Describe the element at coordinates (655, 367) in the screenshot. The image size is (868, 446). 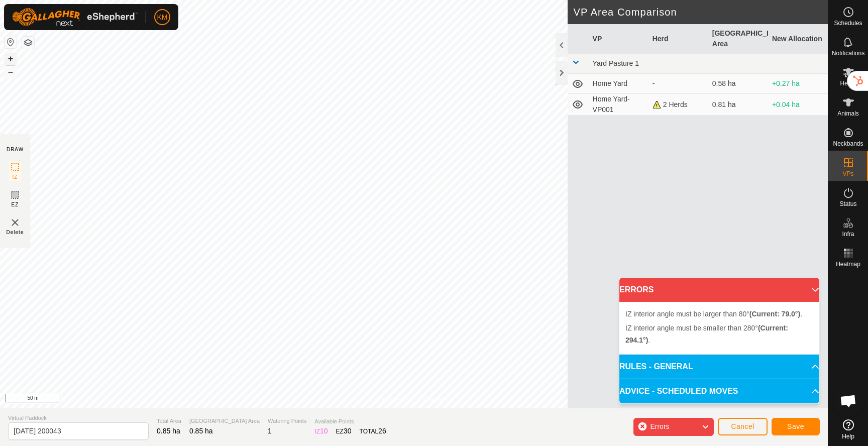
I see `span: RULES - GENERAL` at that location.